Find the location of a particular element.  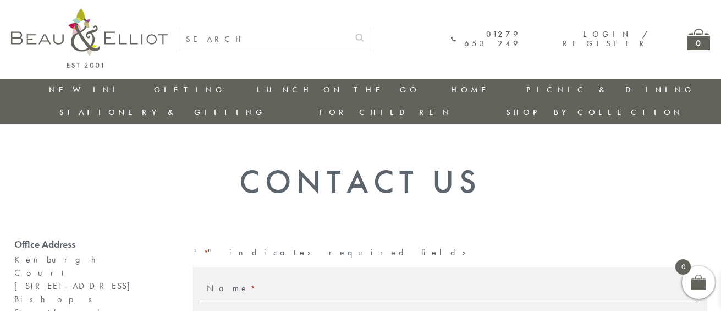

div: 0 is located at coordinates (699, 39).